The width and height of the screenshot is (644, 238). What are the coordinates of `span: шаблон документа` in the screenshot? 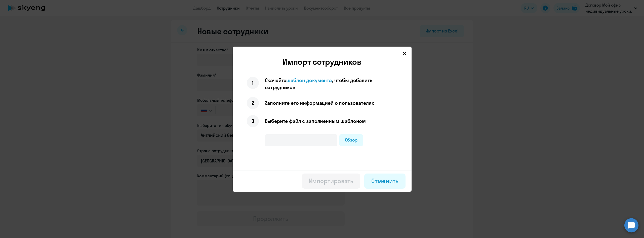 It's located at (309, 80).